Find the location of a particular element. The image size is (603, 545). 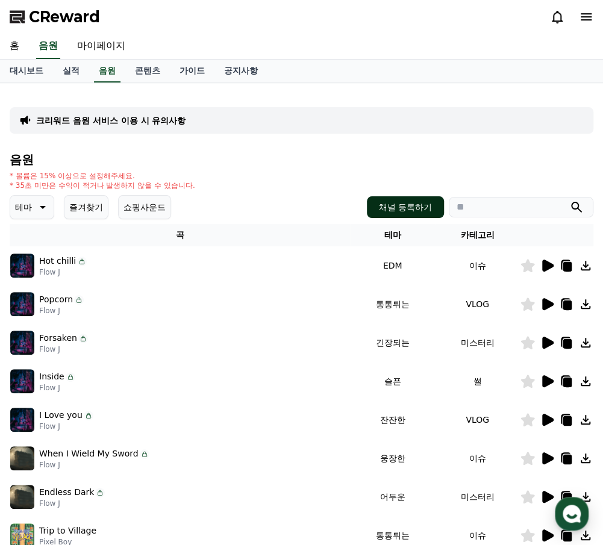

p: Hot chilli is located at coordinates (57, 261).